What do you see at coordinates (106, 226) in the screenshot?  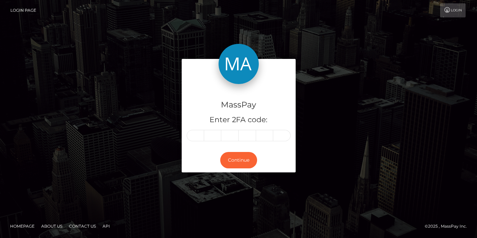 I see `a: API` at bounding box center [106, 226].